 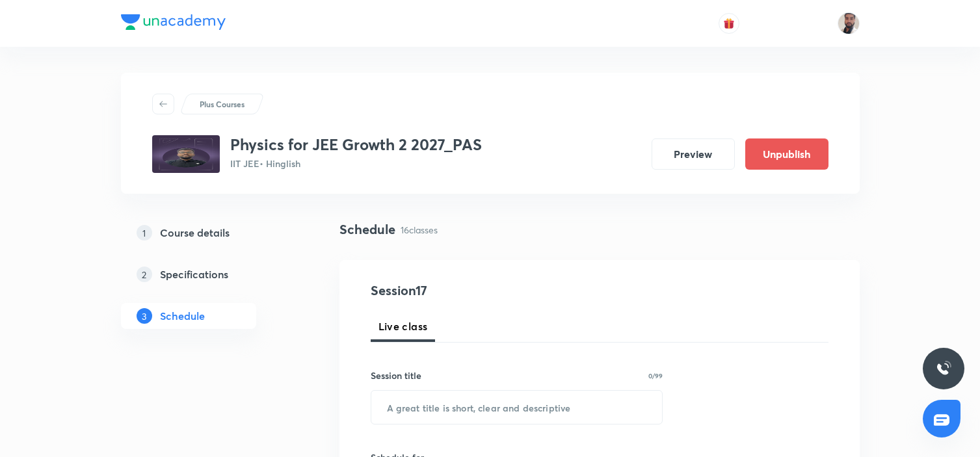 What do you see at coordinates (787, 154) in the screenshot?
I see `button: Unpublish` at bounding box center [787, 154].